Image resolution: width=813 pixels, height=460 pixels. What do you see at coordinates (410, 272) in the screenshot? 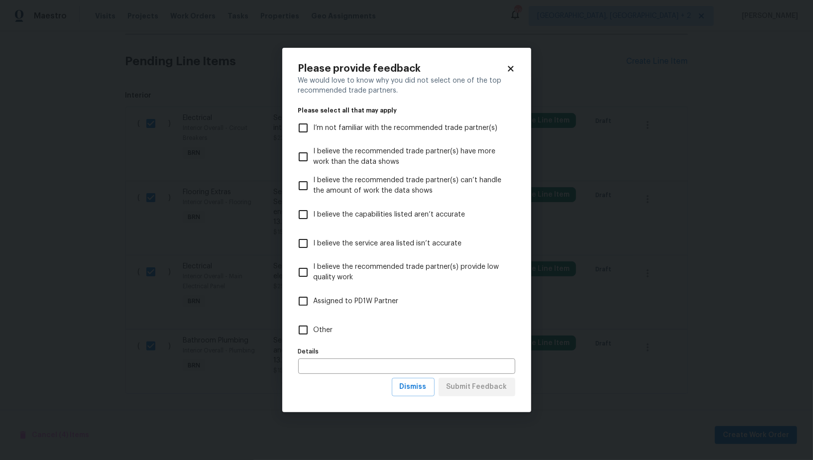
I see `span: I believe the recommended trade partner(s) provide low quality work` at bounding box center [410, 272].